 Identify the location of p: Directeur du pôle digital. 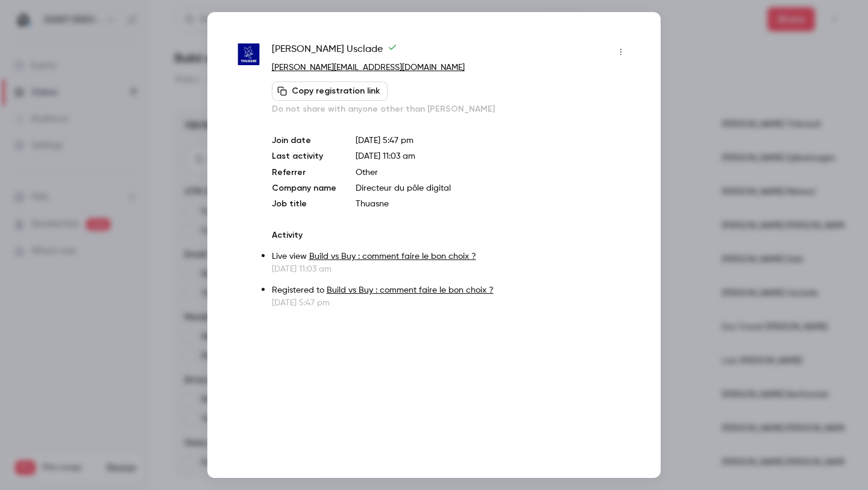
(493, 188).